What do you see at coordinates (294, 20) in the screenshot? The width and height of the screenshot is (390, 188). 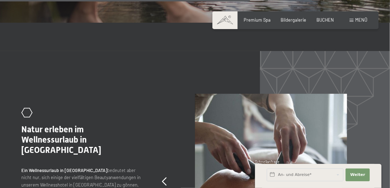 I see `span: Bildergalerie` at bounding box center [294, 20].